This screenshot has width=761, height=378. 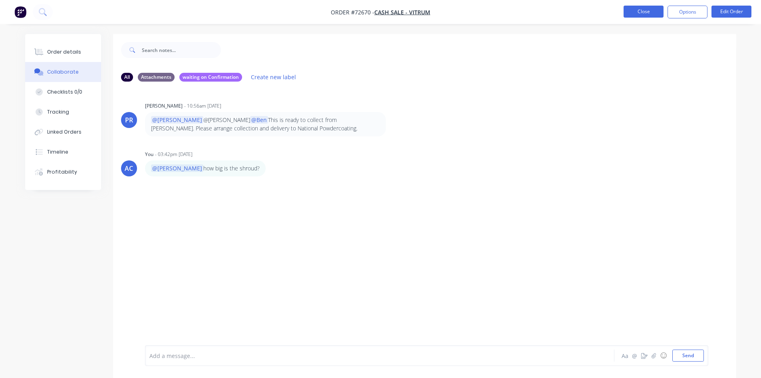 I want to click on div: You, so click(x=149, y=154).